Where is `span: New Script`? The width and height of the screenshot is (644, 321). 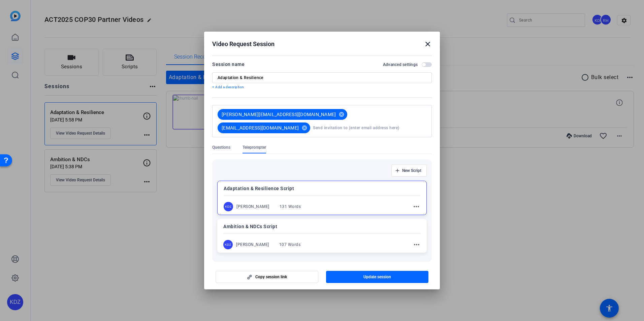
span: New Script is located at coordinates (412, 171).